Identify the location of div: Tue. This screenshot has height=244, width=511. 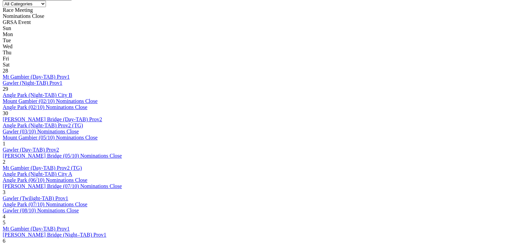
(255, 41).